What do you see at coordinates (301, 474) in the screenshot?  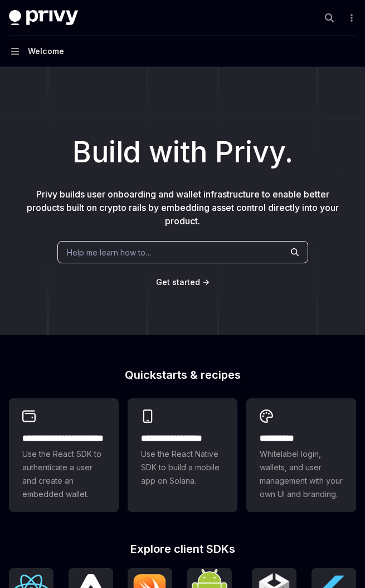 I see `span: Whitelabel login, wallets, and user management with your own UI and branding.` at bounding box center [301, 474].